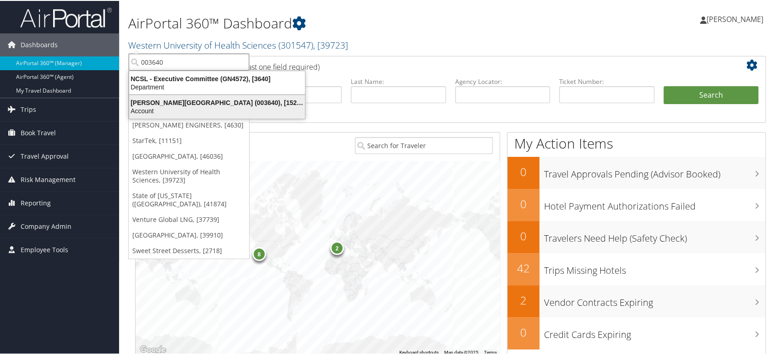 This screenshot has width=778, height=354. I want to click on a: Western University of Health Sciences, so click(238, 44).